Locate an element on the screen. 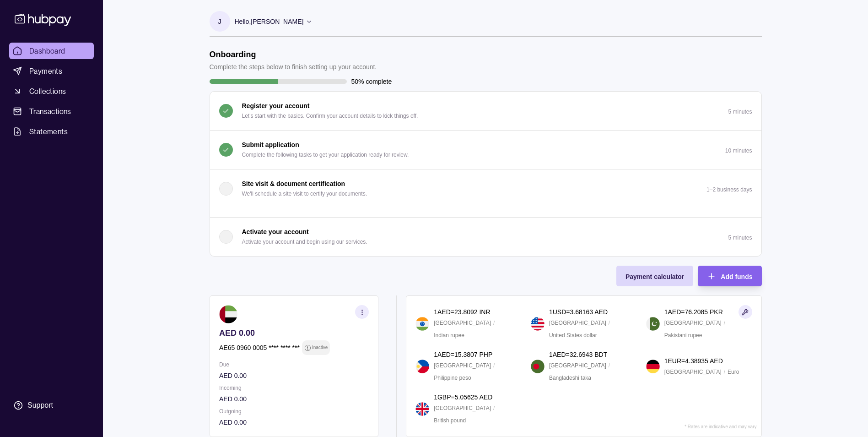 The width and height of the screenshot is (868, 437). p: Incoming is located at coordinates (294, 388).